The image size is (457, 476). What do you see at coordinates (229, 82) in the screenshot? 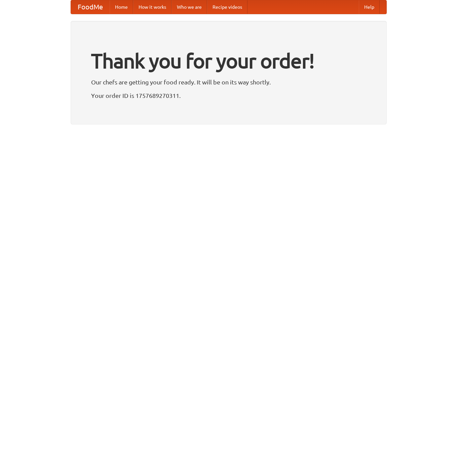
I see `p: Our chefs are getting your food ready. It will be on its way shortly.` at bounding box center [229, 82].